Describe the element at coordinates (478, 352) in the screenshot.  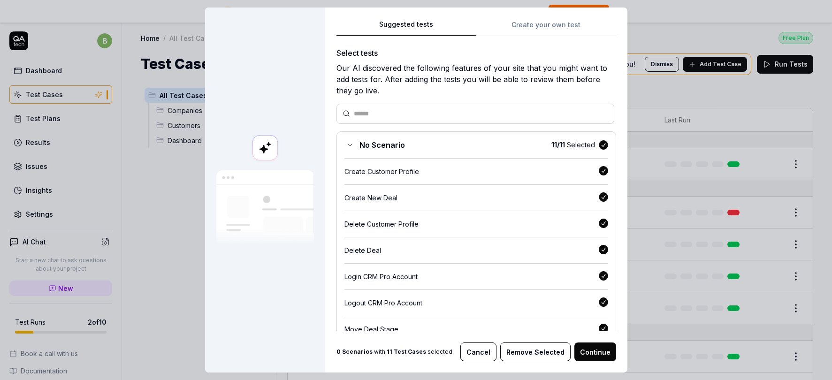
I see `button: Cancel` at that location.